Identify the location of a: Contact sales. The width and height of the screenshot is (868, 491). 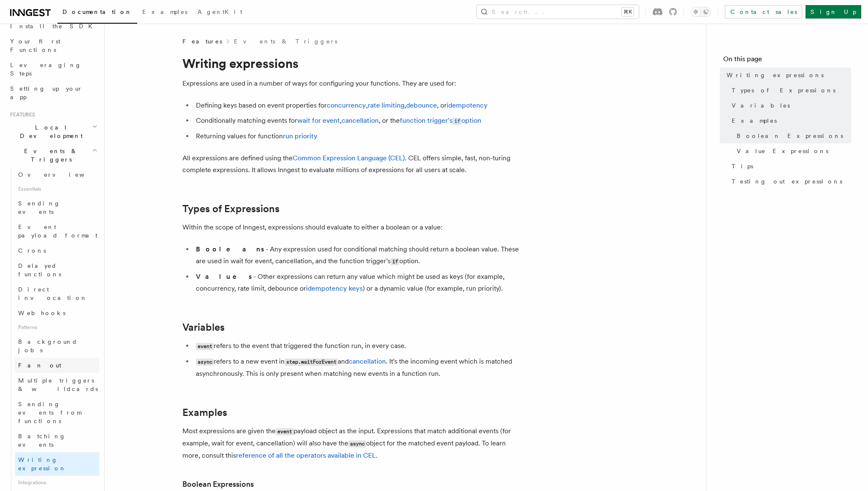
(764, 12).